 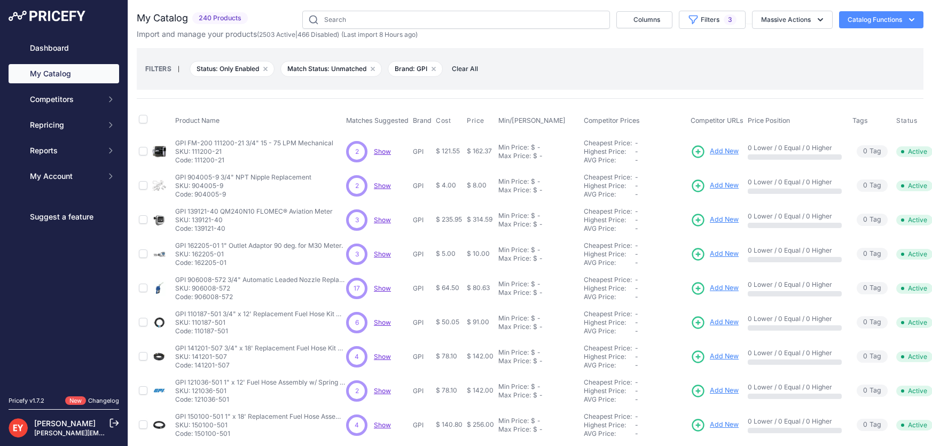 What do you see at coordinates (220, 18) in the screenshot?
I see `span: 240 Products` at bounding box center [220, 18].